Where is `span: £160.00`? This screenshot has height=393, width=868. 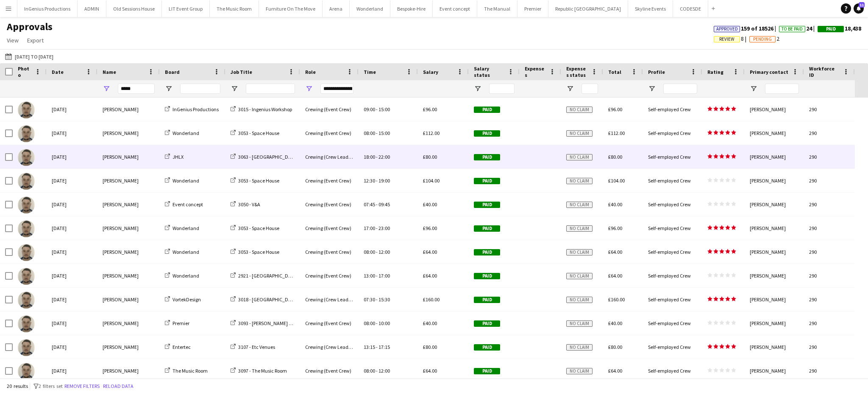 span: £160.00 is located at coordinates (431, 299).